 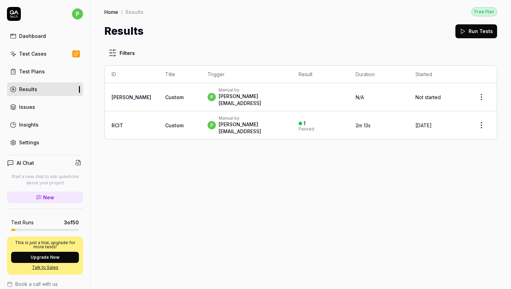 What do you see at coordinates (363, 125) in the screenshot?
I see `time: 2m 13s` at bounding box center [363, 125].